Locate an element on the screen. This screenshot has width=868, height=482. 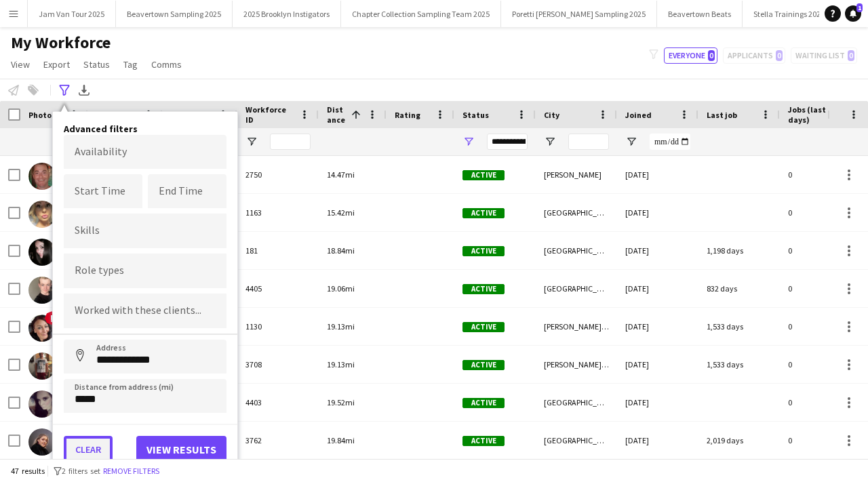
button: View results is located at coordinates (181, 450).